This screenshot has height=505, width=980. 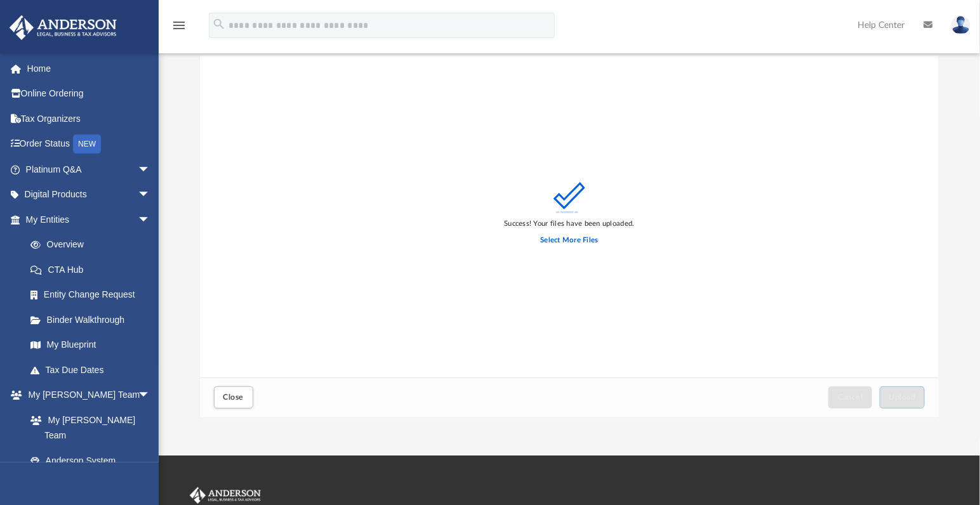 What do you see at coordinates (89, 69) in the screenshot?
I see `a: Home` at bounding box center [89, 69].